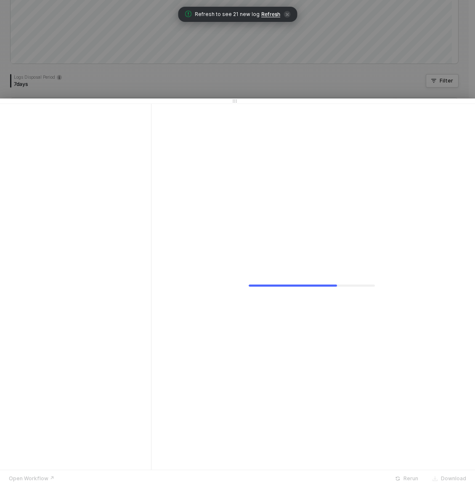 The height and width of the screenshot is (487, 475). Describe the element at coordinates (32, 478) in the screenshot. I see `button: Open Workflow ↗` at that location.